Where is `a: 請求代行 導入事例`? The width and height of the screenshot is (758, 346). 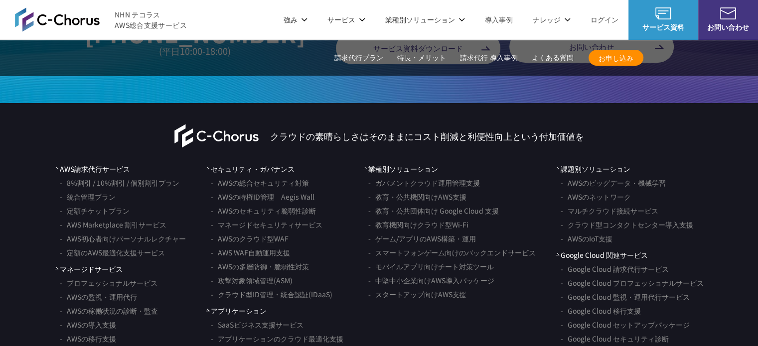 a: 請求代行 導入事例 is located at coordinates (489, 58).